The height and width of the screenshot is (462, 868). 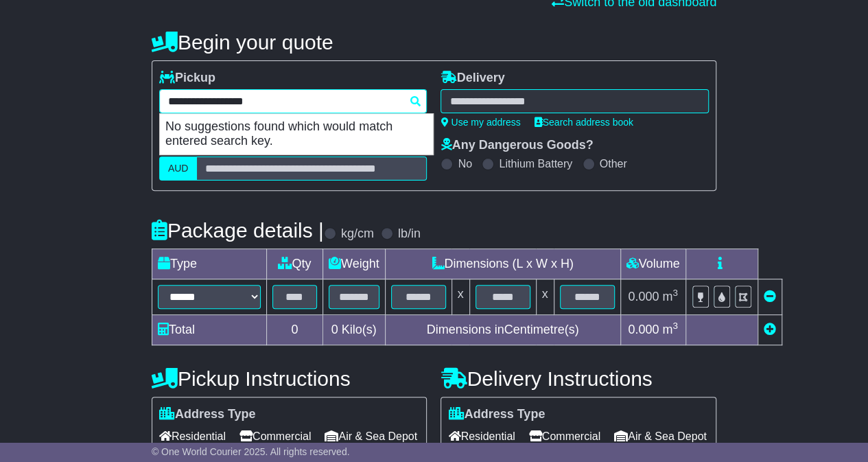 I want to click on label: Pickup, so click(x=187, y=79).